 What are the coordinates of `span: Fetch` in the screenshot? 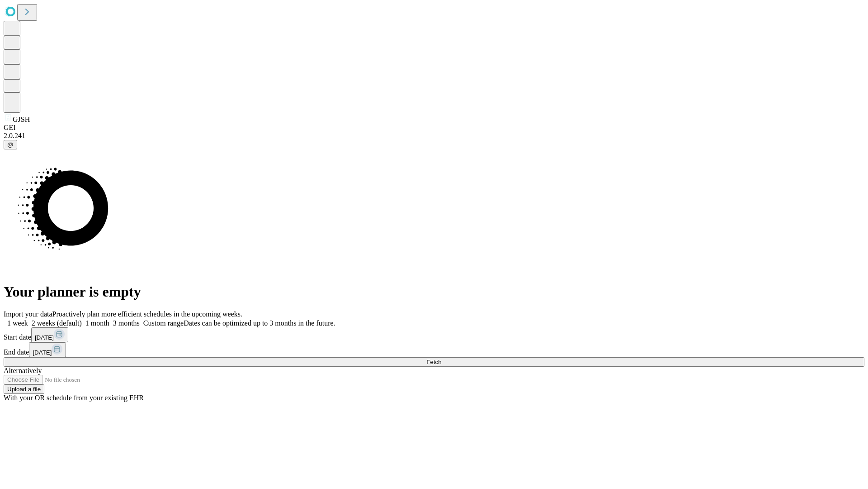 It's located at (434, 362).